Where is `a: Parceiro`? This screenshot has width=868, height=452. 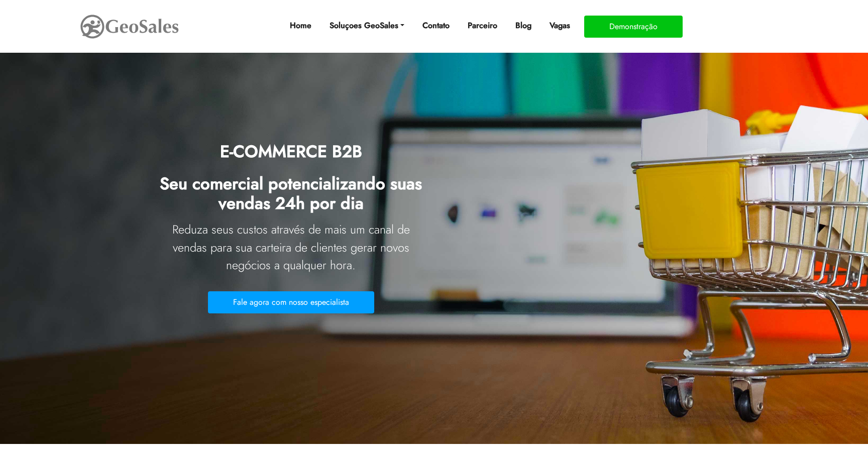 a: Parceiro is located at coordinates (483, 25).